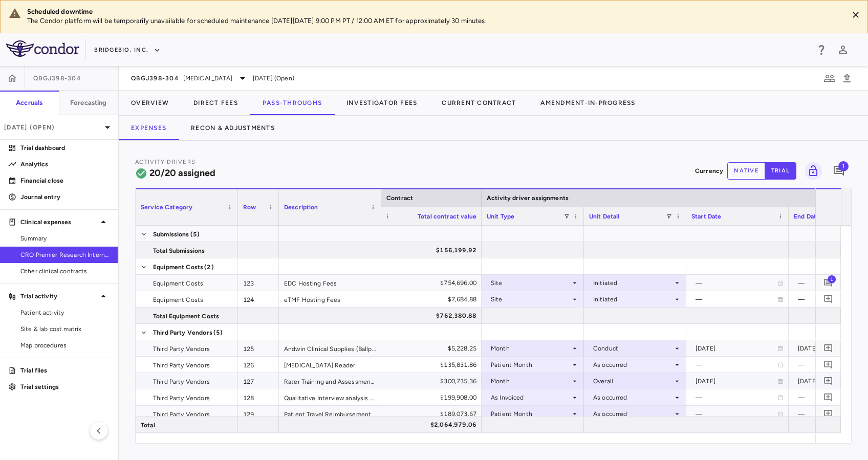 The height and width of the screenshot is (460, 868). What do you see at coordinates (330, 283) in the screenshot?
I see `div: EDC Hosting Fees` at bounding box center [330, 283].